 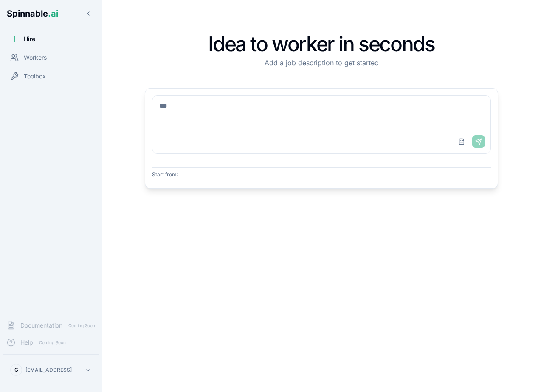 I want to click on span: Toolbox, so click(x=35, y=76).